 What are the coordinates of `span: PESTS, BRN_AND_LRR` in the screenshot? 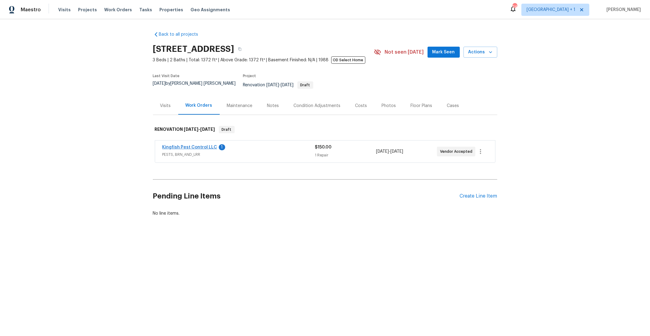 It's located at (239, 154).